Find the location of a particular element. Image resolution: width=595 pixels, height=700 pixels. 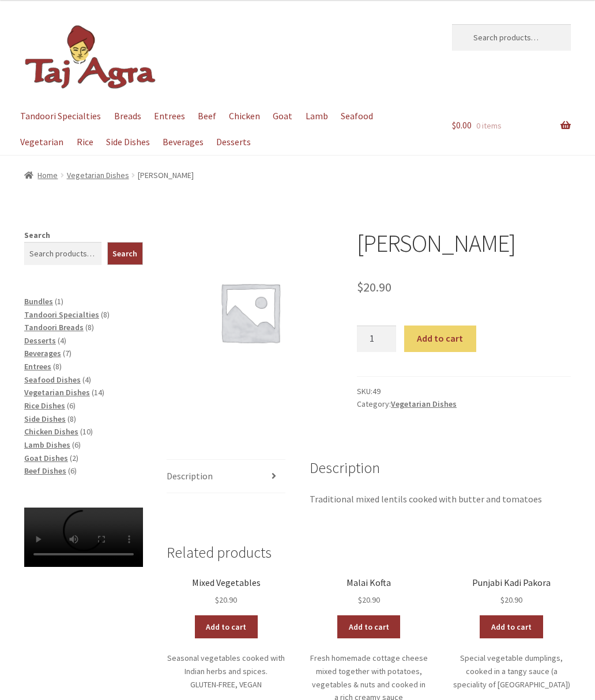

span: 7 is located at coordinates (67, 353).